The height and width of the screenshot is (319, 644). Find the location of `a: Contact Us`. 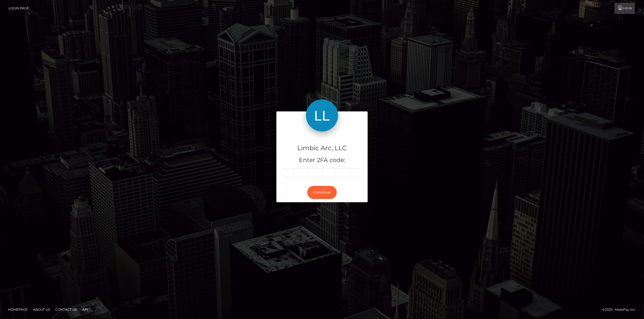

a: Contact Us is located at coordinates (66, 310).